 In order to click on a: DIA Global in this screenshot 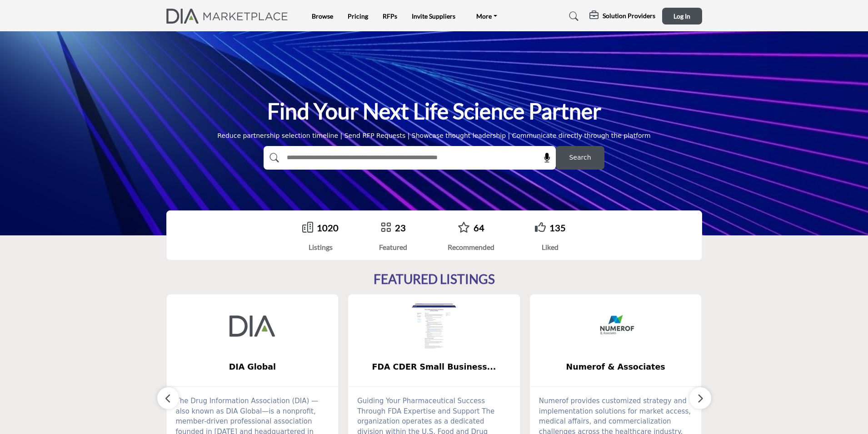, I will do `click(252, 367)`.